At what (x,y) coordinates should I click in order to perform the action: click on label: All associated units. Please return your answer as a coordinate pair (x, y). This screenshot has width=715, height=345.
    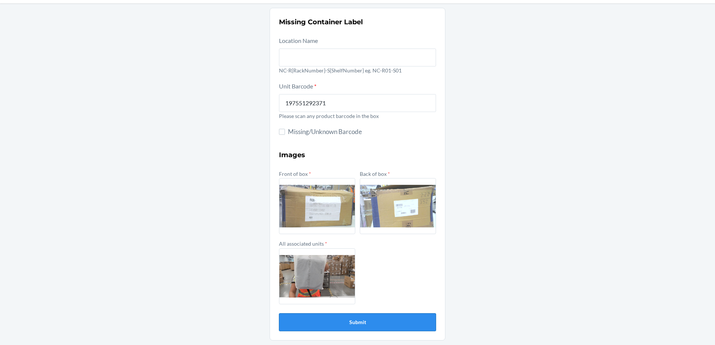
    Looking at the image, I should click on (303, 244).